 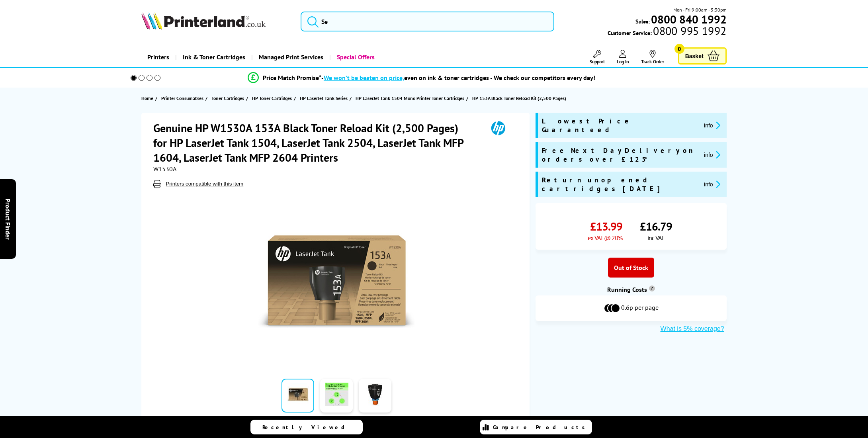 What do you see at coordinates (631, 267) in the screenshot?
I see `div: Out of Stock` at bounding box center [631, 267].